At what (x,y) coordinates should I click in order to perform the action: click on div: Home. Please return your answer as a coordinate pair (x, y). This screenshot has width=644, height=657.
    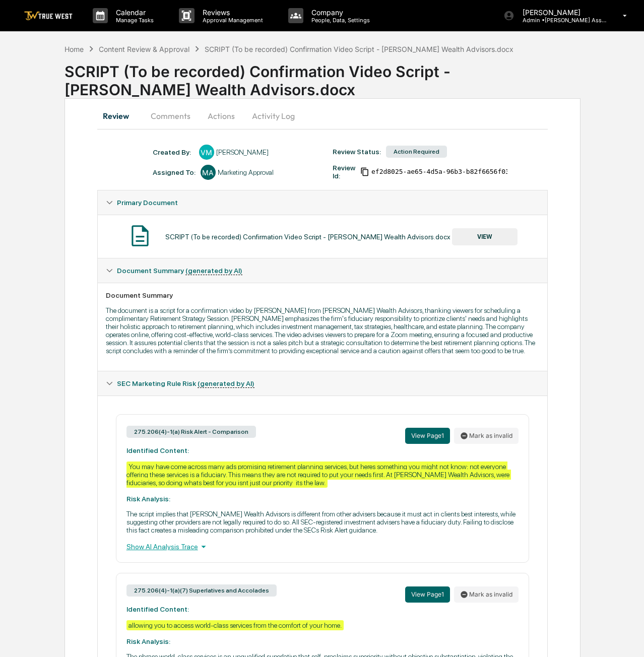
    Looking at the image, I should click on (74, 49).